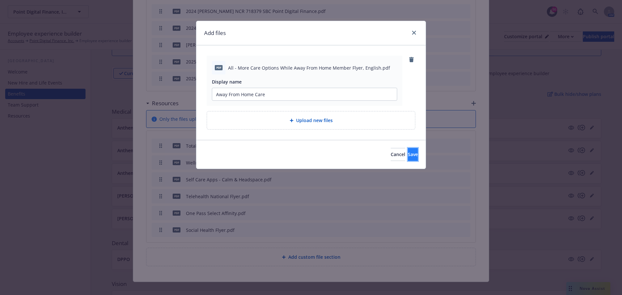 The image size is (622, 295). What do you see at coordinates (414, 33) in the screenshot?
I see `a: close` at bounding box center [414, 33].